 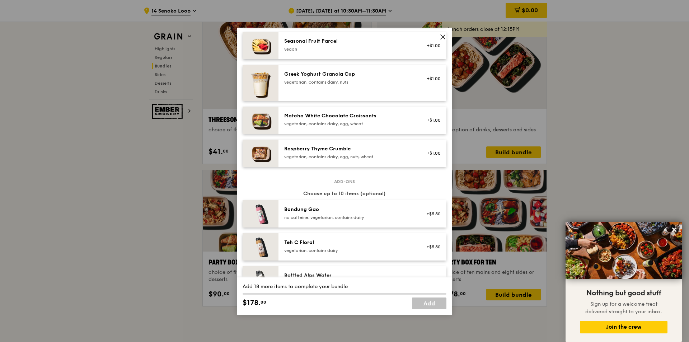 I want to click on img: DSC07876-Edit02-Large.jpeg, so click(x=624, y=251).